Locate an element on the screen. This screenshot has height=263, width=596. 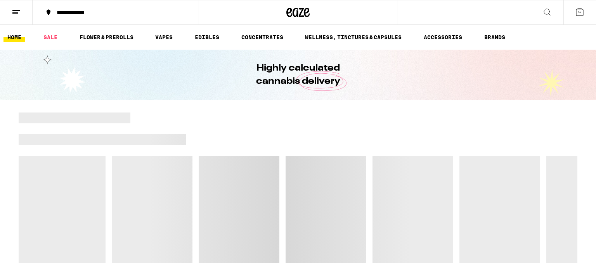
h1: Highly calculated cannabis delivery is located at coordinates (298, 75).